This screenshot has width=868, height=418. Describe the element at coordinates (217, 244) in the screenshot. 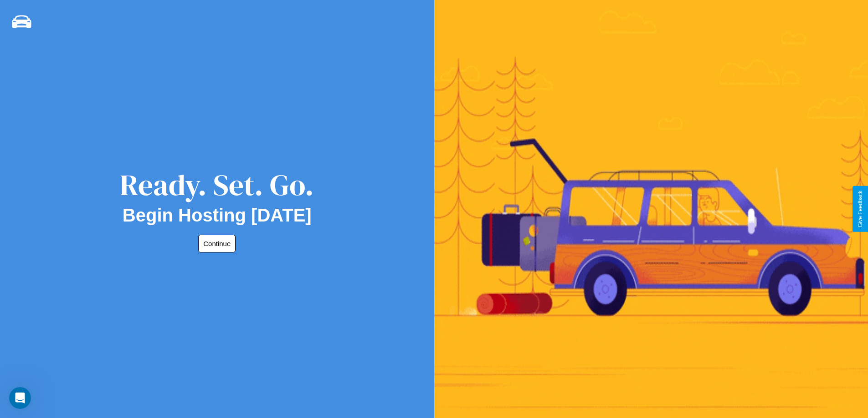

I see `button: Continue` at that location.